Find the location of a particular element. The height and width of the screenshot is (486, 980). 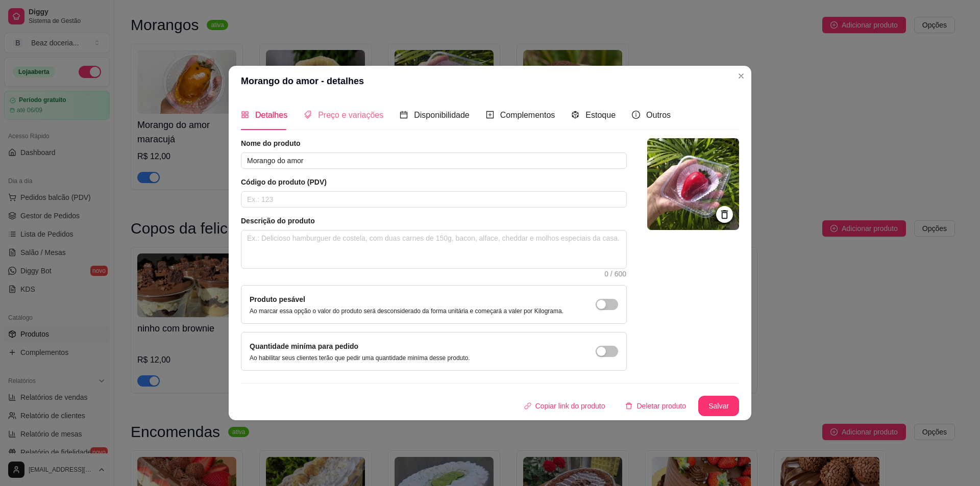

input: Ex.: 123 is located at coordinates (434, 199).